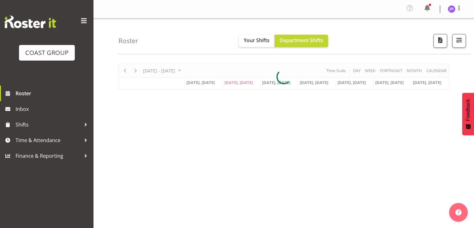  Describe the element at coordinates (468, 114) in the screenshot. I see `button: Feedback - Show survey` at that location.